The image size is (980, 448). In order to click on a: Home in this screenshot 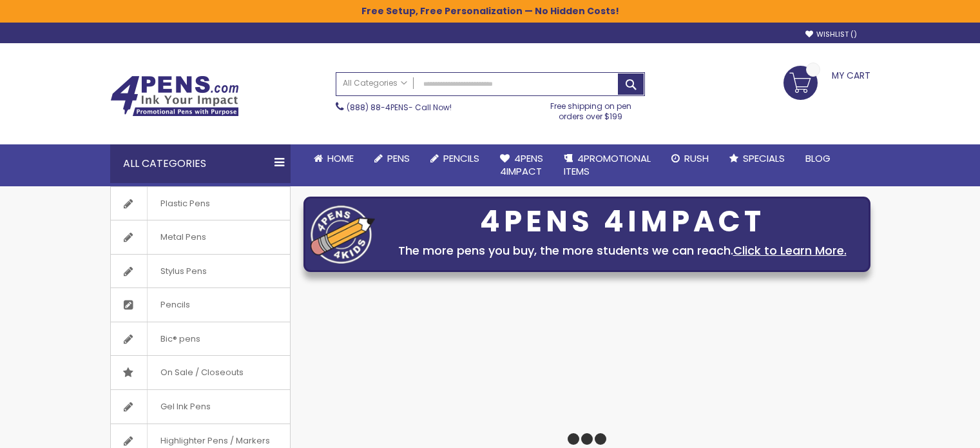, I will do `click(334, 159)`.